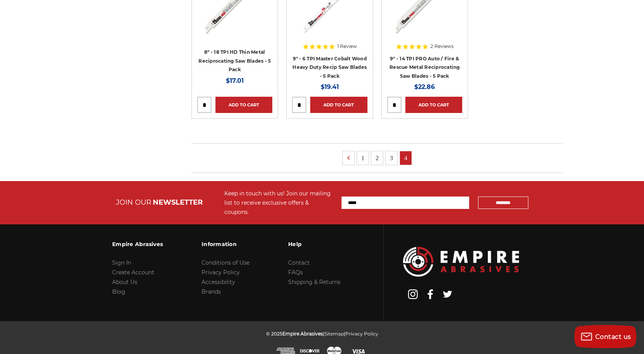  I want to click on a: 9" - 6 TPI Master Cobalt Wood Heavy Duty Recip Saw Blades - 5 Pack, so click(330, 67).